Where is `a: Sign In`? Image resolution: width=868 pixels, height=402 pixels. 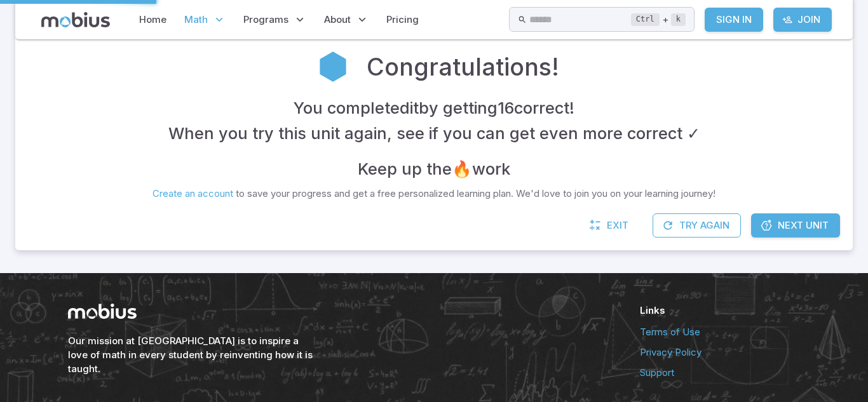
a: Sign In is located at coordinates (734, 20).